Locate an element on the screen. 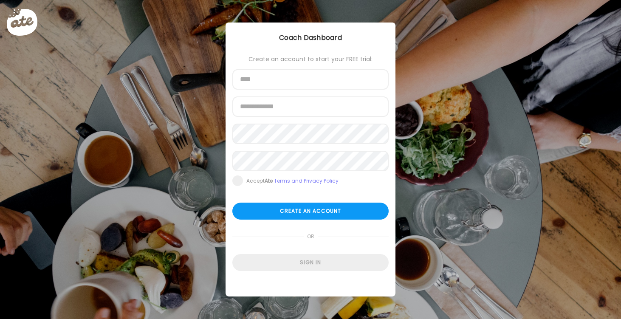 Image resolution: width=621 pixels, height=319 pixels. a: Terms and Privacy Policy is located at coordinates (306, 181).